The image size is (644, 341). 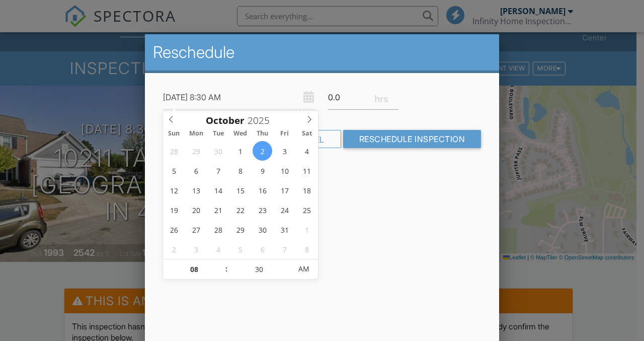 I want to click on span: October 6, 2025, so click(x=196, y=170).